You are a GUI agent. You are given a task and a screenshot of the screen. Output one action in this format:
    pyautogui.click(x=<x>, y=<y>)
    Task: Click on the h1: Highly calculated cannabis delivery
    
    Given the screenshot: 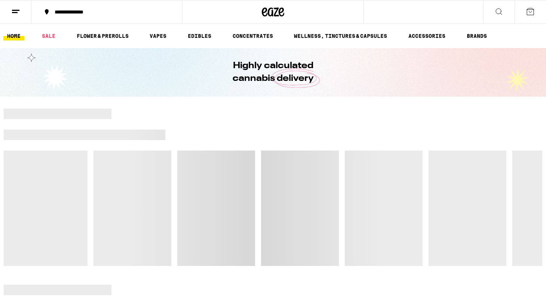 What is the action you would take?
    pyautogui.click(x=273, y=72)
    